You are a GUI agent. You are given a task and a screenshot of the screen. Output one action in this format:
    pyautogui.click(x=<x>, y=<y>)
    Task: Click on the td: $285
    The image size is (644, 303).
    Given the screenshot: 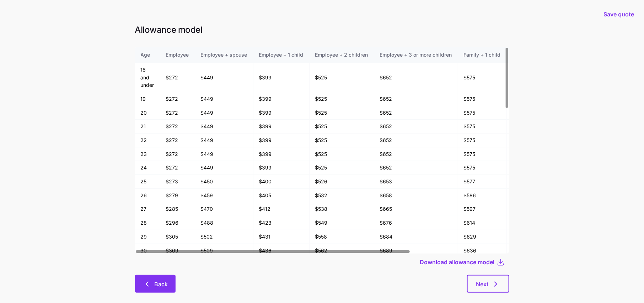 What is the action you would take?
    pyautogui.click(x=177, y=209)
    